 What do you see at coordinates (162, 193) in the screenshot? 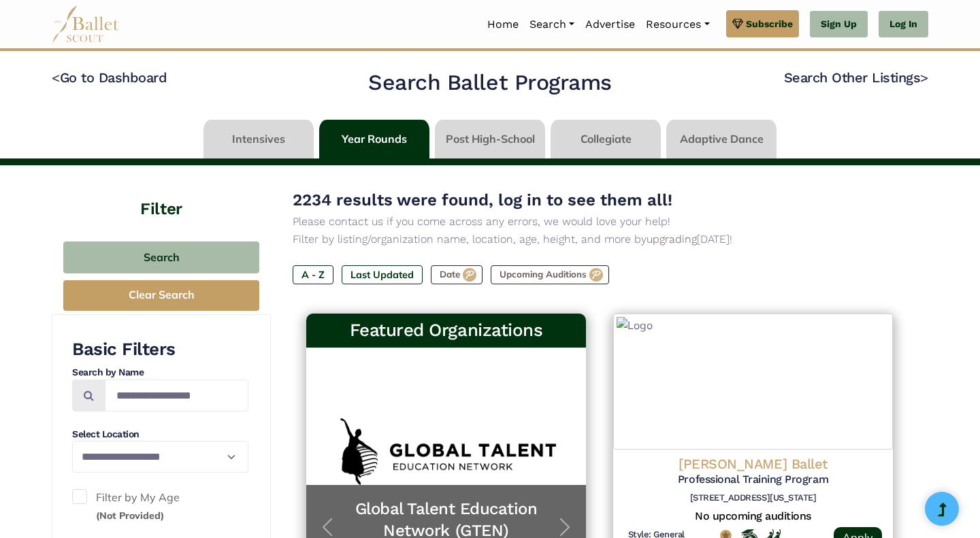
I see `h4: Filter` at bounding box center [162, 193].